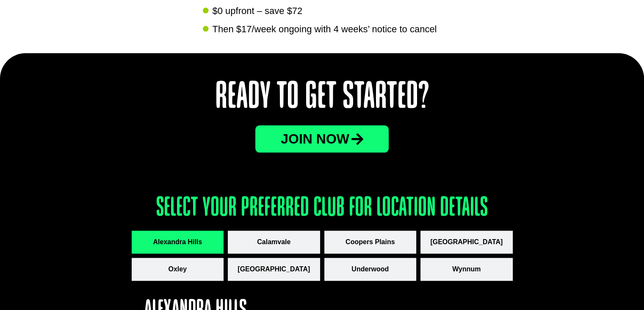 Image resolution: width=644 pixels, height=310 pixels. I want to click on a: JOin now, so click(322, 138).